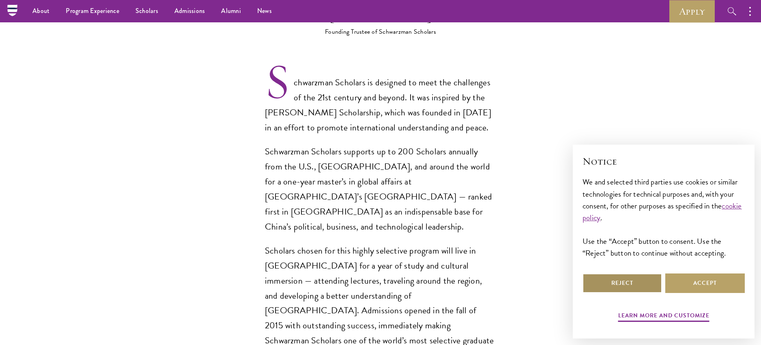  Describe the element at coordinates (705, 283) in the screenshot. I see `button: Accept` at that location.